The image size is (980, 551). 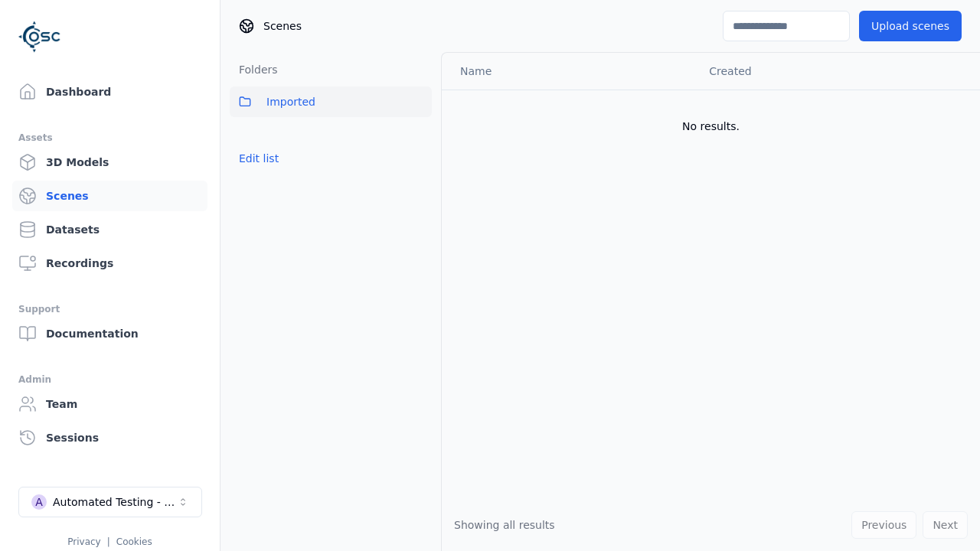 What do you see at coordinates (110, 380) in the screenshot?
I see `div: Admin` at bounding box center [110, 380].